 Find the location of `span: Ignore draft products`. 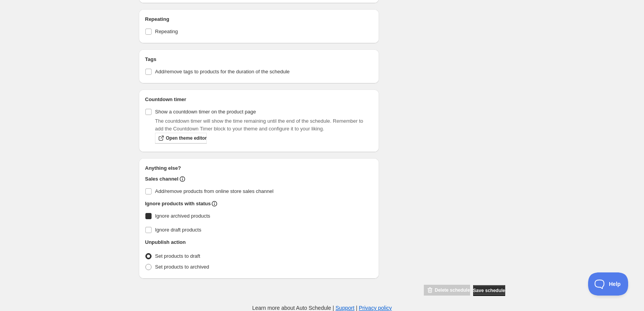

span: Ignore draft products is located at coordinates (178, 230).